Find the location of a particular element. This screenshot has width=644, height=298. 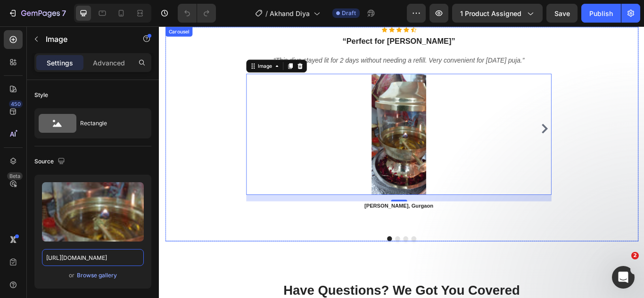

button: 1 product assigned is located at coordinates (497, 13).